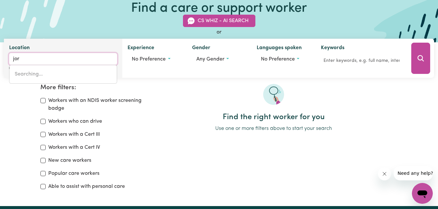 Image resolution: width=438 pixels, height=209 pixels. What do you see at coordinates (332, 49) in the screenshot?
I see `label: Keywords` at bounding box center [332, 49].